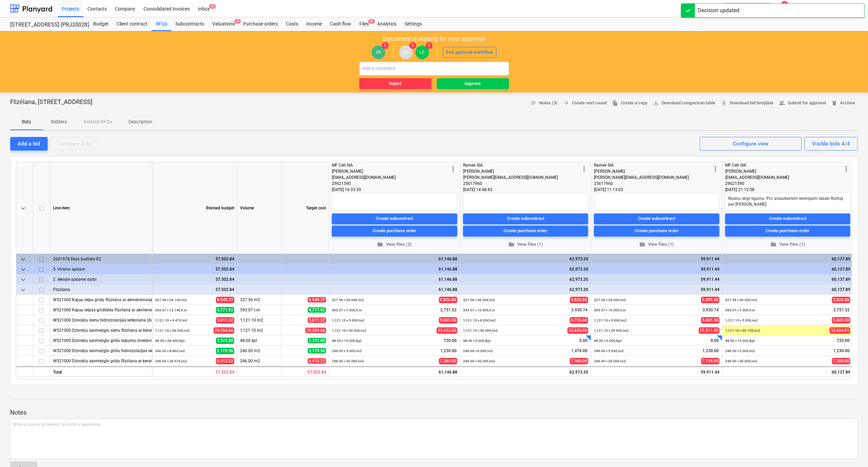  What do you see at coordinates (831, 144) in the screenshot?
I see `div: Visible bids 4/4` at bounding box center [831, 144].